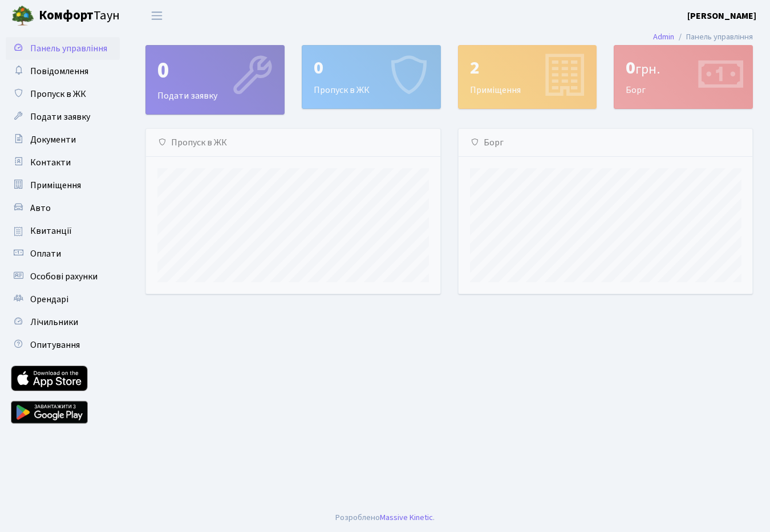 The image size is (770, 532). I want to click on a: 2Приміщення, so click(528, 77).